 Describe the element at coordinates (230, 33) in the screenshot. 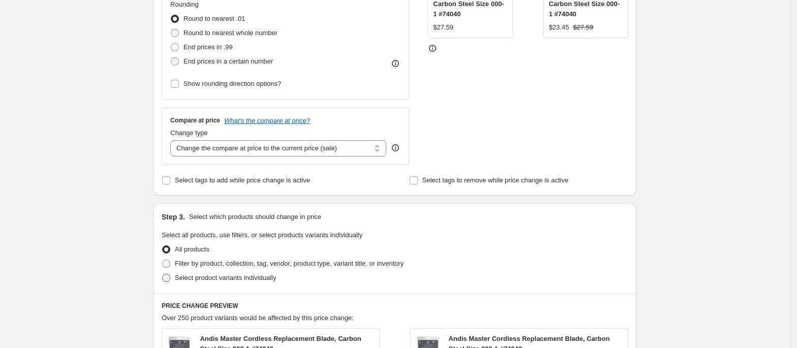

I see `span: Round to nearest whole number` at that location.